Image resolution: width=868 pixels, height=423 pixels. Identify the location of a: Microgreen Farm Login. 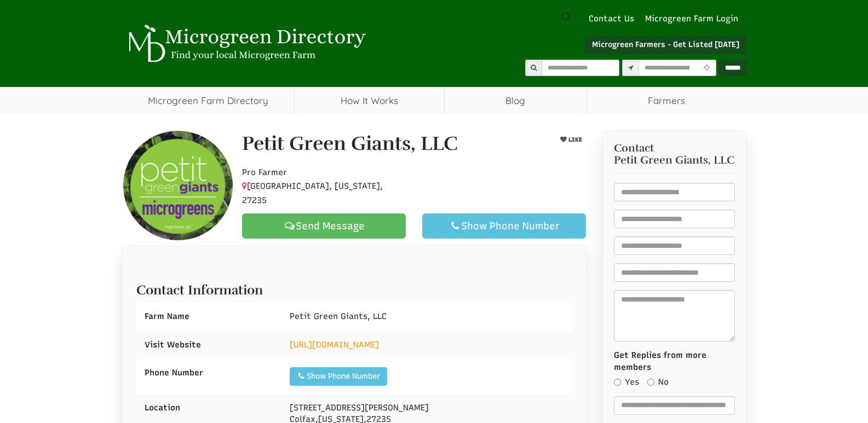
(695, 19).